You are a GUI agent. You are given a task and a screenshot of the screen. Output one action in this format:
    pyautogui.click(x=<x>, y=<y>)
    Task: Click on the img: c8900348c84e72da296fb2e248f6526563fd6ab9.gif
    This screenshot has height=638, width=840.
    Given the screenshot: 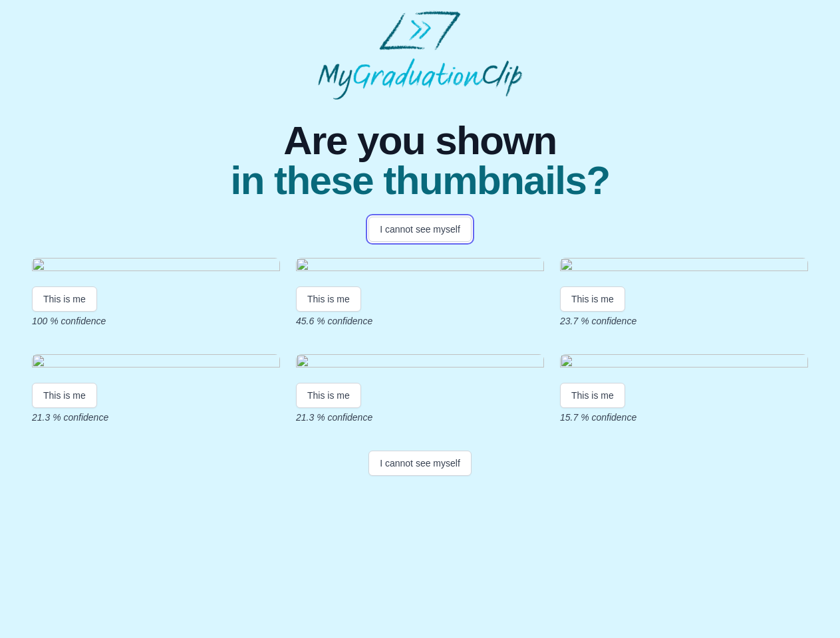 What is the action you would take?
    pyautogui.click(x=156, y=267)
    